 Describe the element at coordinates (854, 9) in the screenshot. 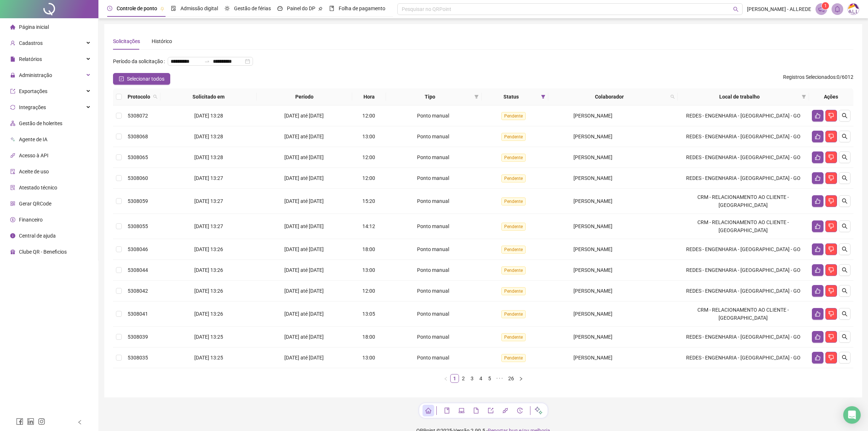

I see `img: 75003` at that location.